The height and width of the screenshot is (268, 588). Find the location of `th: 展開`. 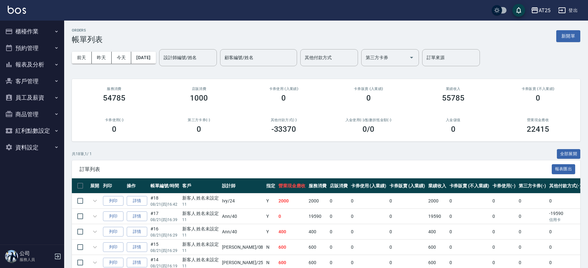

th: 展開 is located at coordinates (95, 185).